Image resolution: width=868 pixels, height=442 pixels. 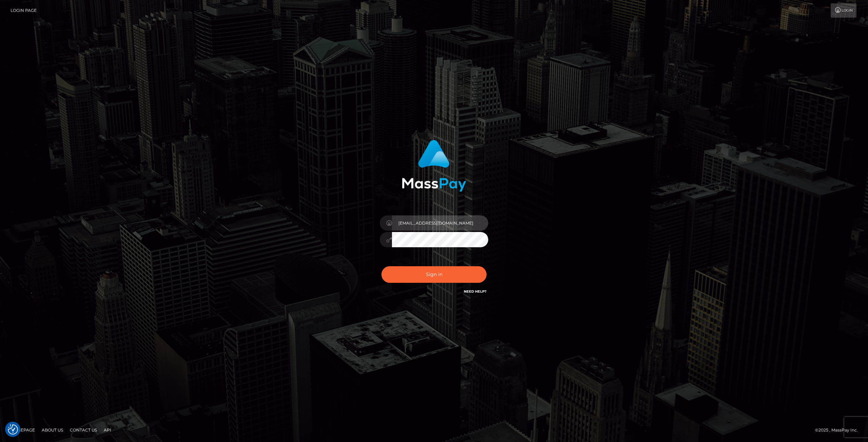 What do you see at coordinates (22, 430) in the screenshot?
I see `a: Homepage` at bounding box center [22, 430].